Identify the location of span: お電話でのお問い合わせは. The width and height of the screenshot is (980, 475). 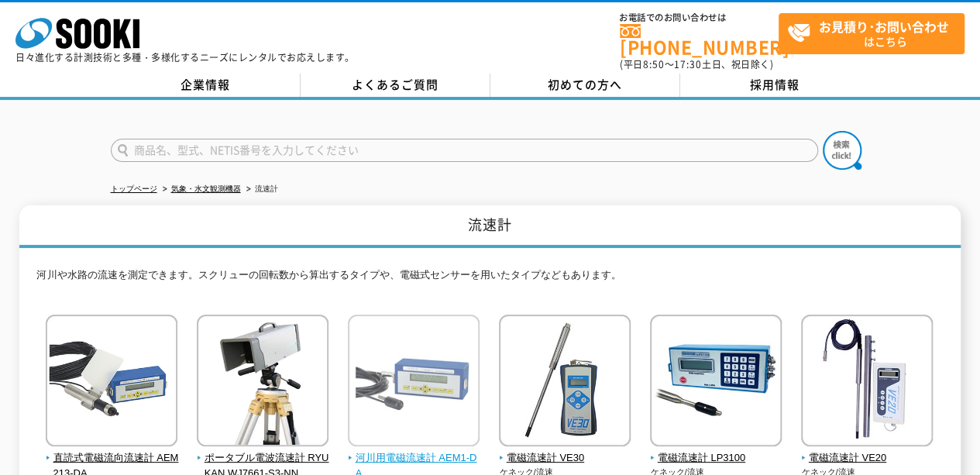
(699, 18).